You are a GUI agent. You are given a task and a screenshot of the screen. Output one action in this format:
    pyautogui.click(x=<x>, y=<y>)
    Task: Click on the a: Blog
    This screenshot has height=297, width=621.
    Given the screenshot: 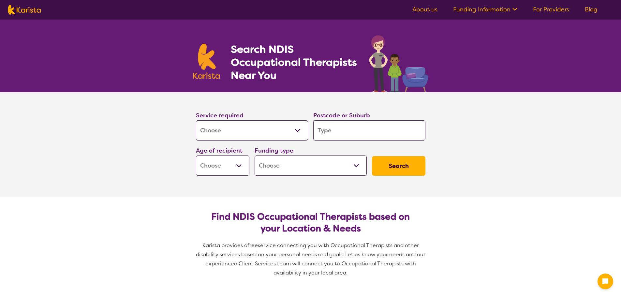 What is the action you would take?
    pyautogui.click(x=591, y=9)
    